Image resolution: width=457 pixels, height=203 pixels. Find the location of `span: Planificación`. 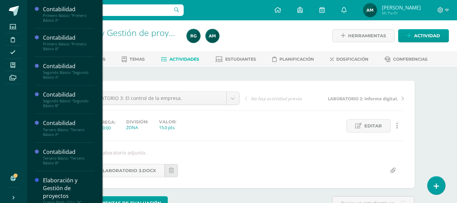

span: Planificación is located at coordinates (297, 59).